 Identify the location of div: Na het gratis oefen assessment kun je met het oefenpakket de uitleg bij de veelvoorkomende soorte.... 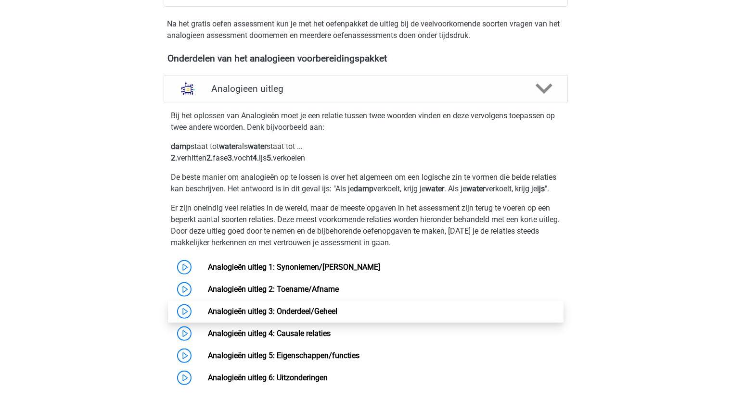
(366, 30).